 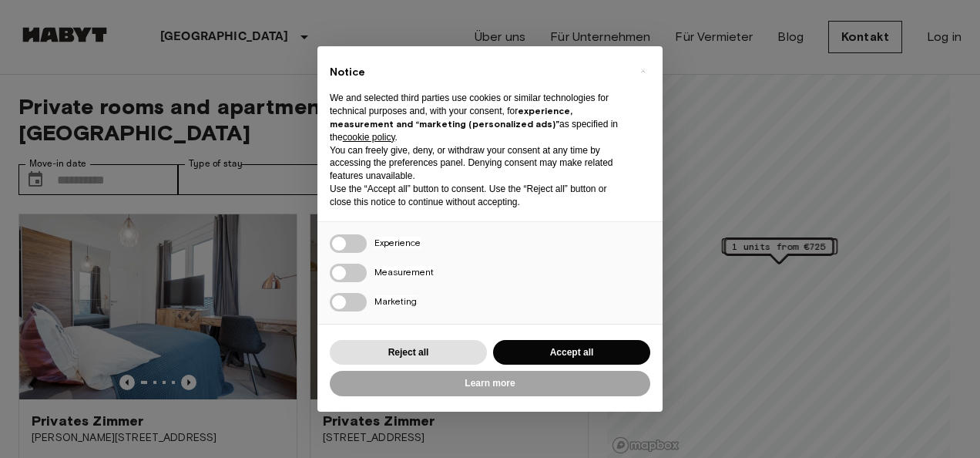 What do you see at coordinates (490, 384) in the screenshot?
I see `button: Learn more` at bounding box center [490, 384].